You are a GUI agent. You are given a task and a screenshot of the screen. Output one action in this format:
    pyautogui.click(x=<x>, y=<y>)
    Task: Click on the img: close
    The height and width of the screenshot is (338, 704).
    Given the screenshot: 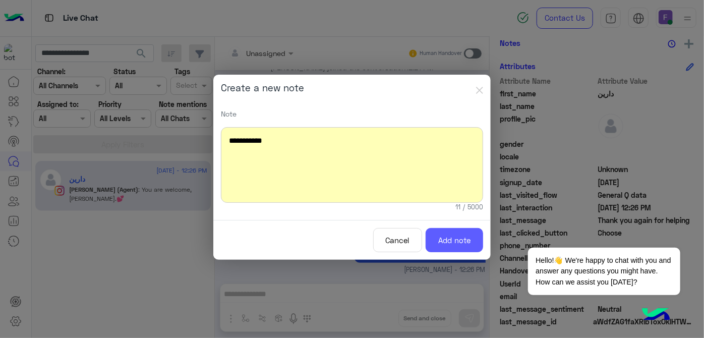 What is the action you would take?
    pyautogui.click(x=480, y=90)
    